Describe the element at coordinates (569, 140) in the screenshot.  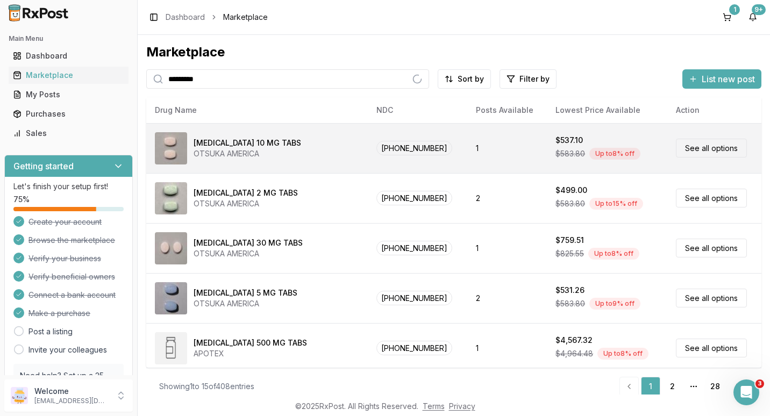
I see `div: $537.10` at that location.